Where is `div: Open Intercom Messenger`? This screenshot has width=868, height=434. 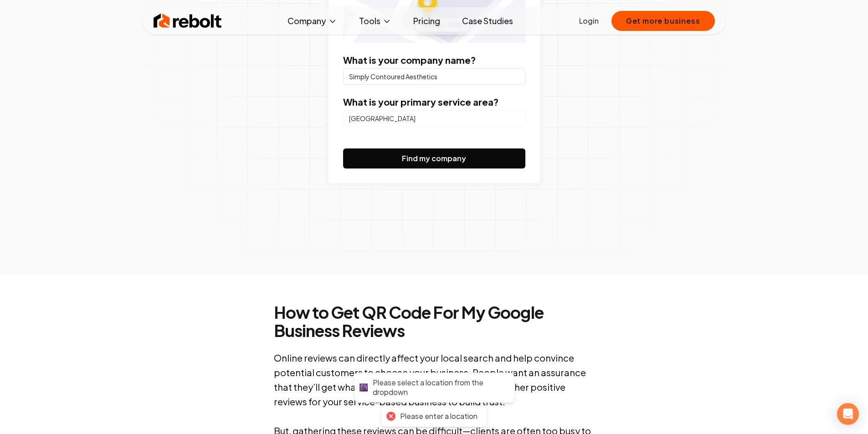 div: Open Intercom Messenger is located at coordinates (848, 414).